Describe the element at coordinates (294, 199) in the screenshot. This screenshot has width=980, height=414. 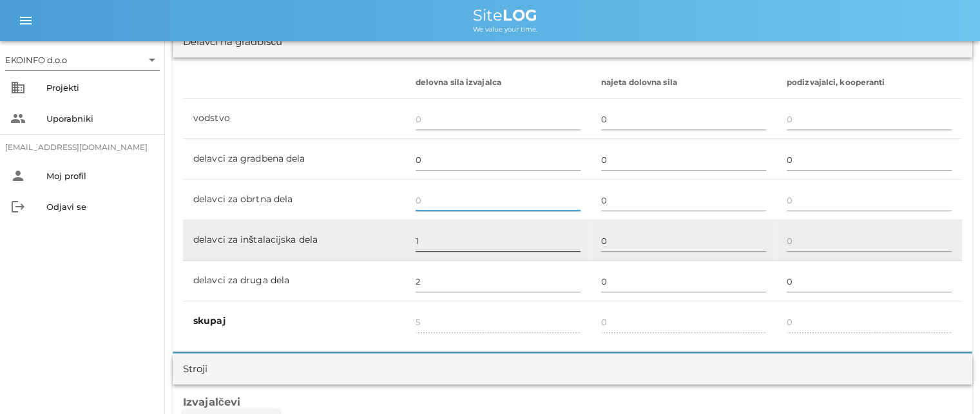
I see `td: delavci za obrtna dela` at that location.